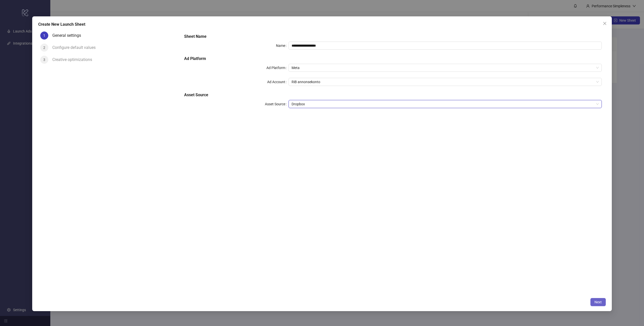  I want to click on label: Asset Source, so click(277, 104).